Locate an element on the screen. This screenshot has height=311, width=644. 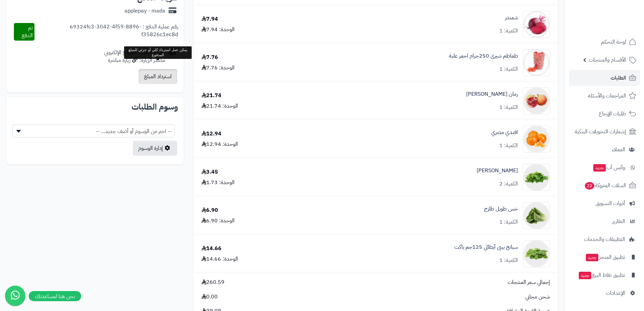
span: تم الدفع is located at coordinates (27, 32).